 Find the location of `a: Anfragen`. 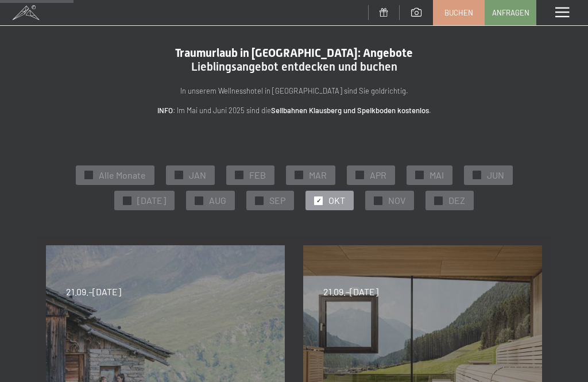

a: Anfragen is located at coordinates (511, 13).